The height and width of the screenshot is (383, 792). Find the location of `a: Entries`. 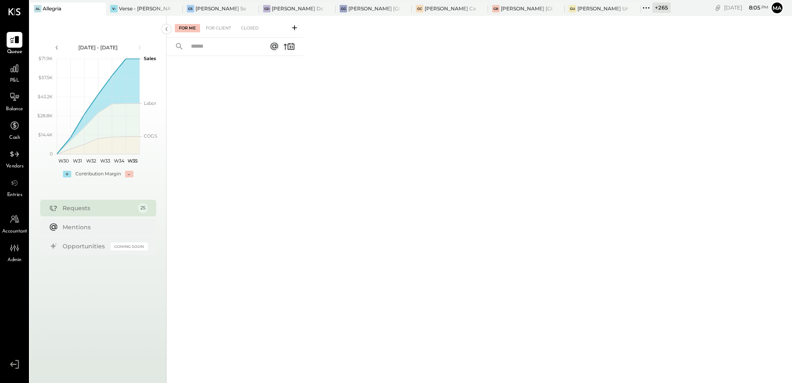

a: Entries is located at coordinates (14, 187).